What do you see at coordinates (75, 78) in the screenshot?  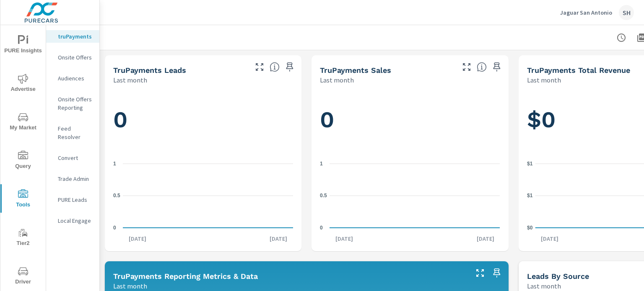 I see `p: Audiences` at bounding box center [75, 78].